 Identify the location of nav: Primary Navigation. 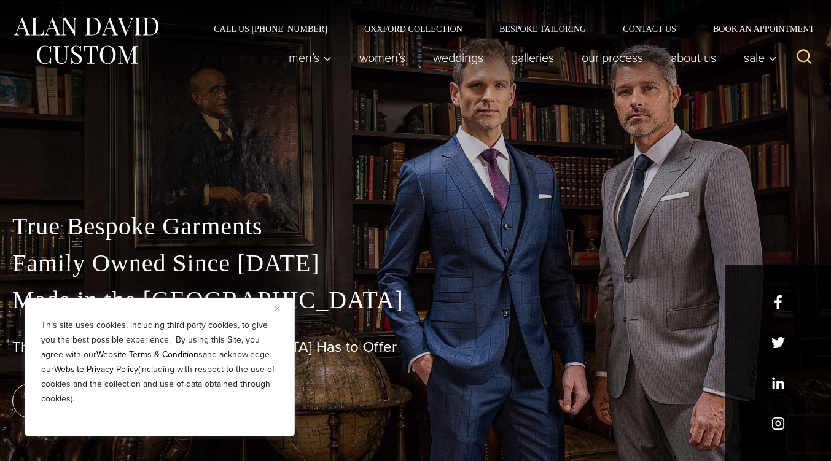
(530, 58).